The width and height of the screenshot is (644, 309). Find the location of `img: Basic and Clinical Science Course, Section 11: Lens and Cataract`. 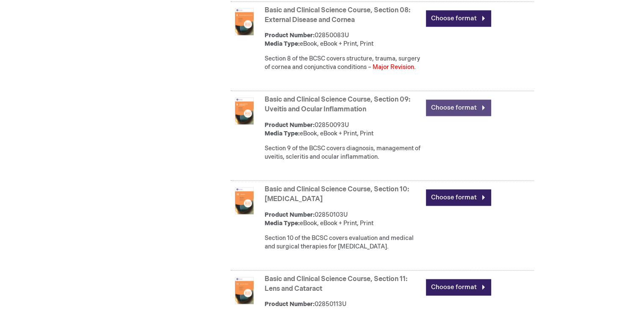

img: Basic and Clinical Science Course, Section 11: Lens and Cataract is located at coordinates (244, 290).